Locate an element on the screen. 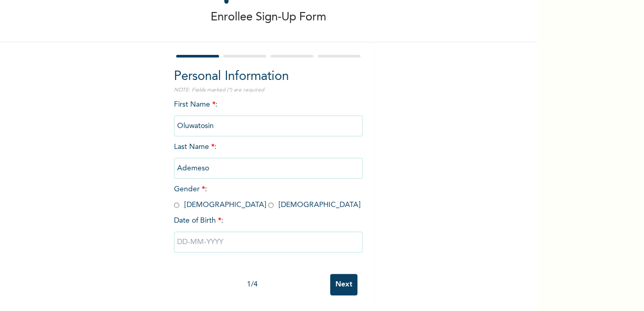 The width and height of the screenshot is (644, 311). p: NOTE: Fields marked (*) are required is located at coordinates (268, 90).